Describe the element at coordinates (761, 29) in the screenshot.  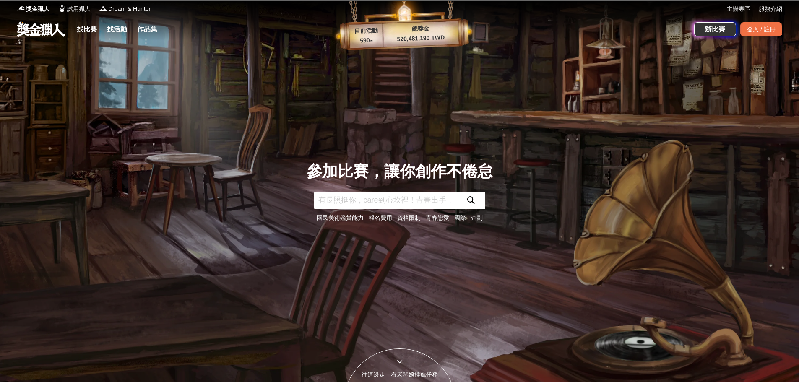
I see `div: 登入 / 註冊` at that location.